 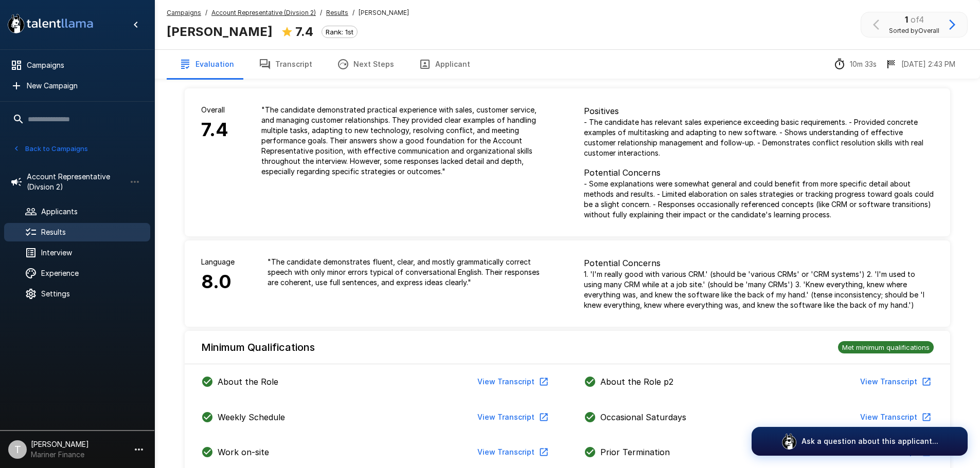 What do you see at coordinates (917, 20) in the screenshot?
I see `span: of 4` at bounding box center [917, 20].